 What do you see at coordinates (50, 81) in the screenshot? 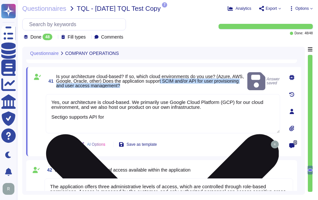
I see `span: 41` at bounding box center [50, 81].